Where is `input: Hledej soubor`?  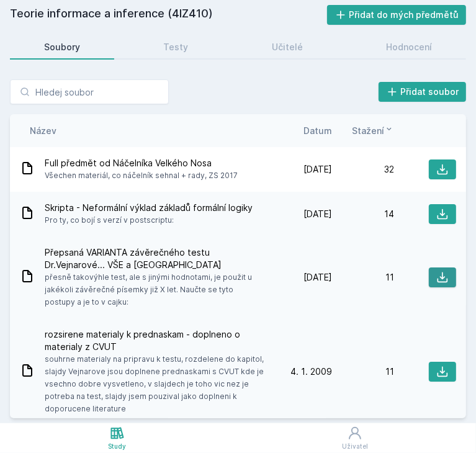 input: Hledej soubor is located at coordinates (90, 92).